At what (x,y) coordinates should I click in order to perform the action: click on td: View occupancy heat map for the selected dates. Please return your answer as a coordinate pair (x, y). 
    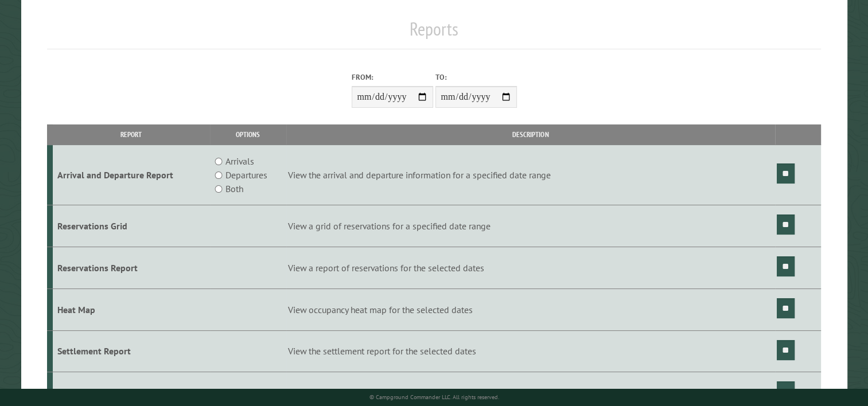
    Looking at the image, I should click on (530, 309).